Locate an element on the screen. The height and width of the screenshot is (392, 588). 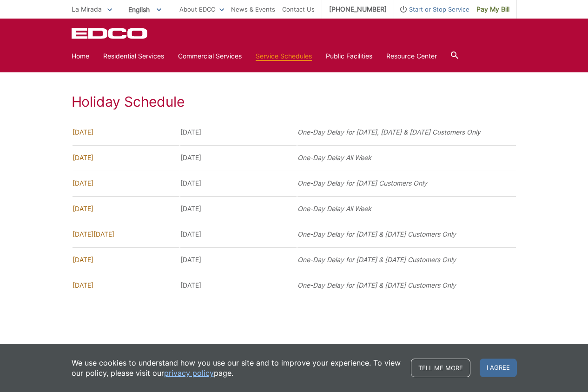
a: Home is located at coordinates (80, 56).